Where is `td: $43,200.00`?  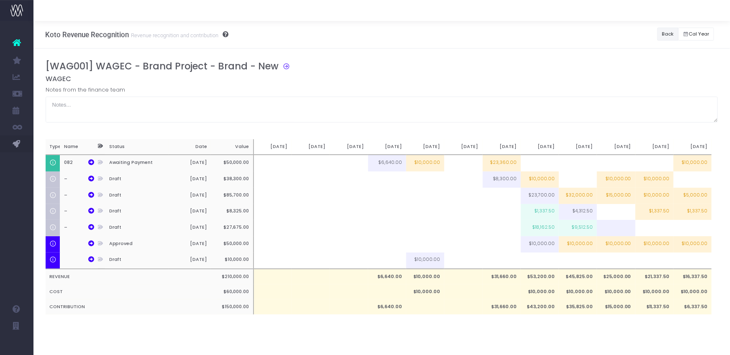
td: $43,200.00 is located at coordinates (540, 307).